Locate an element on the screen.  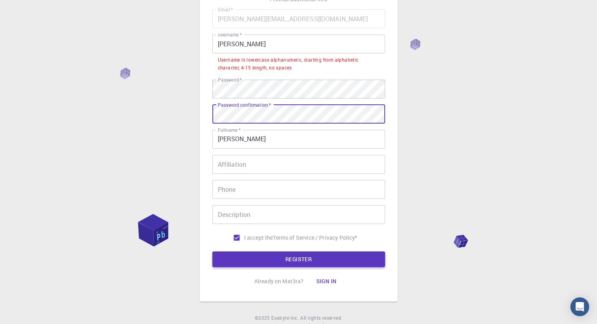
span: I accept the is located at coordinates (259, 238).